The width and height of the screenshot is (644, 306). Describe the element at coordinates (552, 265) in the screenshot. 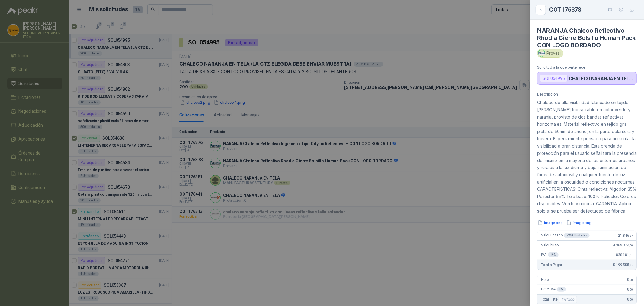

I see `span: Total a Pagar` at that location.